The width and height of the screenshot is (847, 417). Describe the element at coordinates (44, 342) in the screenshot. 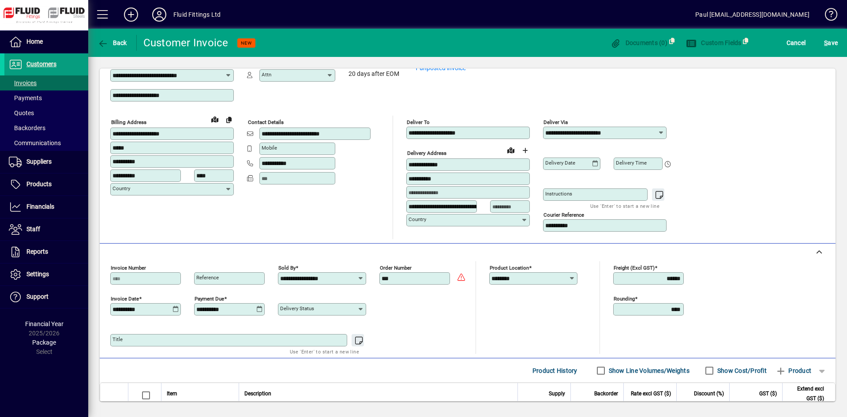

I see `span: Package` at that location.